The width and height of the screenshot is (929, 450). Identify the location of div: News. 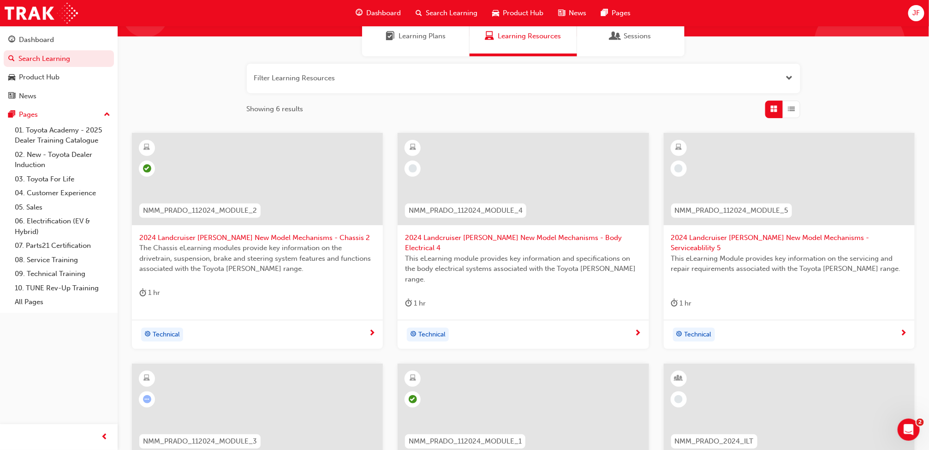
(28, 96).